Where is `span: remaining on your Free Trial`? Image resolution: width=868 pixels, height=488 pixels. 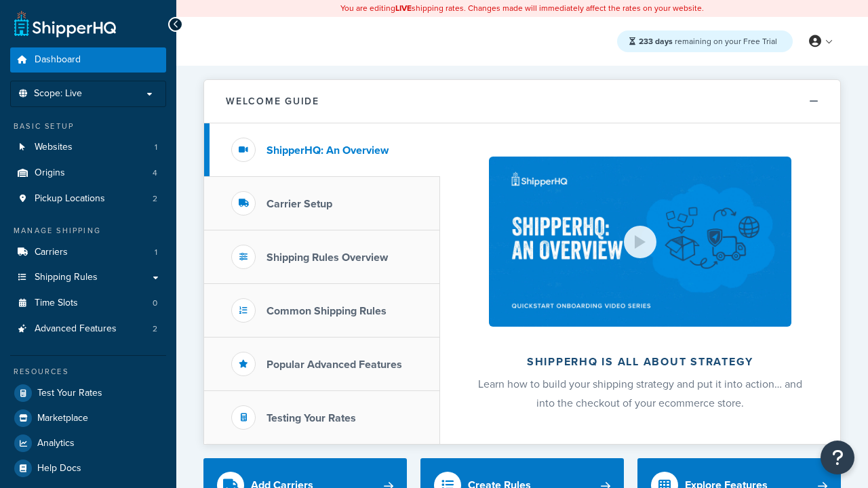
span: remaining on your Free Trial is located at coordinates (708, 42).